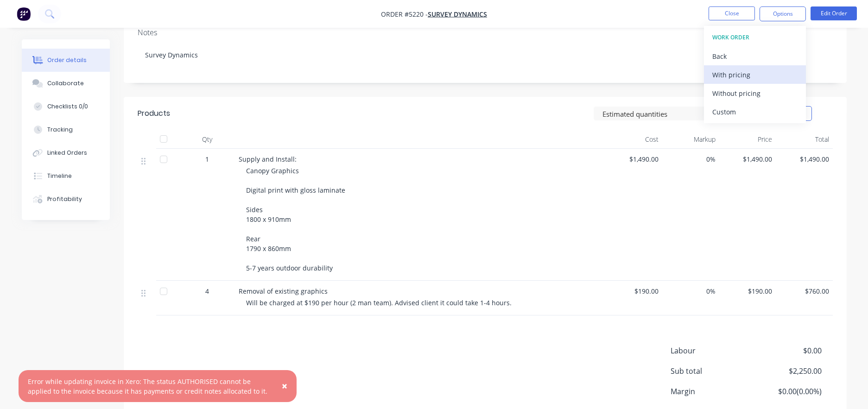 The height and width of the screenshot is (409, 868). What do you see at coordinates (804, 291) in the screenshot?
I see `span: $760.00` at bounding box center [804, 291].